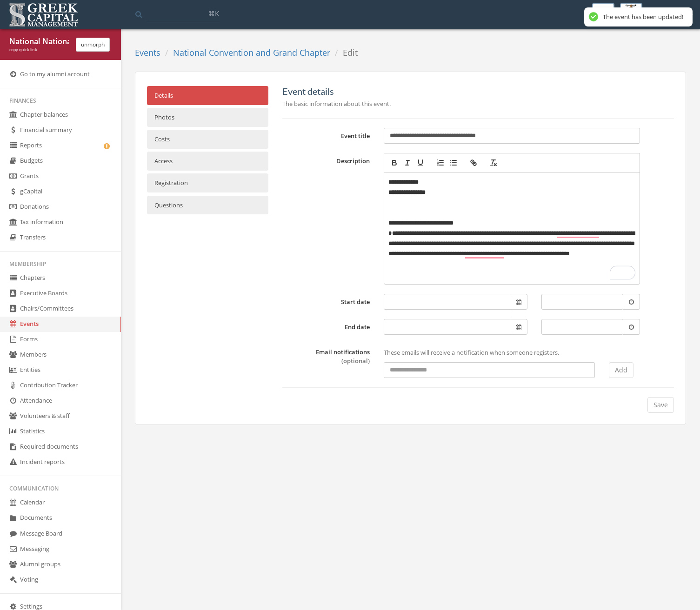 The width and height of the screenshot is (700, 610). I want to click on label: End date, so click(326, 326).